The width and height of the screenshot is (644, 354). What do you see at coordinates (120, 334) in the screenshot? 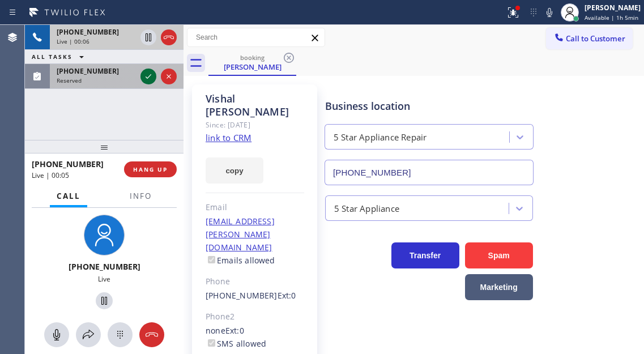
I see `button: Open dialpad` at bounding box center [120, 334].